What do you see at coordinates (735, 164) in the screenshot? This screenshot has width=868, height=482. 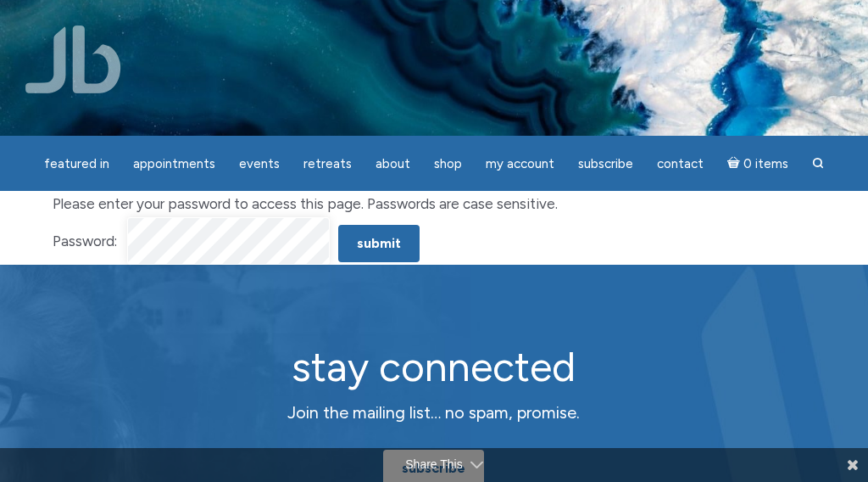 I see `i: Cart` at bounding box center [735, 164].